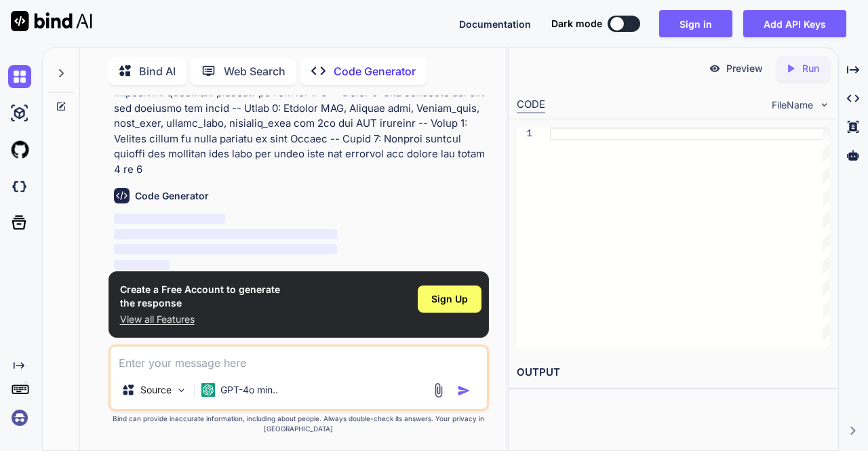 The image size is (868, 451). I want to click on p: View all Features, so click(200, 319).